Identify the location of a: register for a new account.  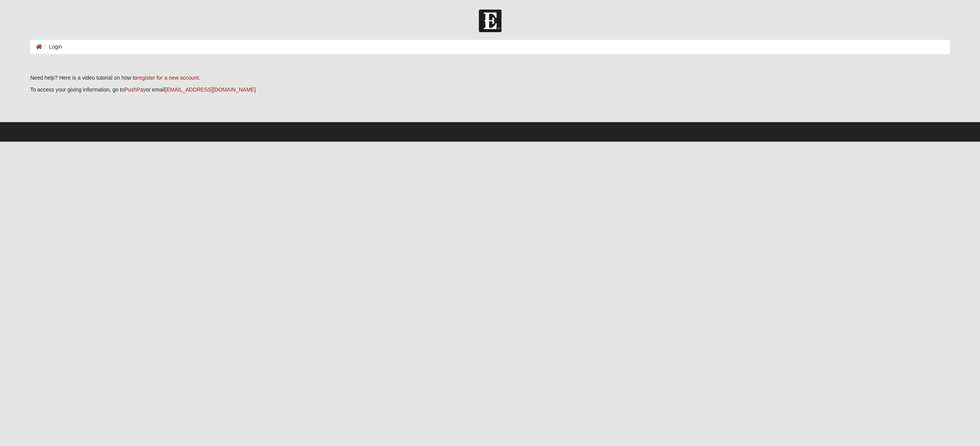
(167, 78).